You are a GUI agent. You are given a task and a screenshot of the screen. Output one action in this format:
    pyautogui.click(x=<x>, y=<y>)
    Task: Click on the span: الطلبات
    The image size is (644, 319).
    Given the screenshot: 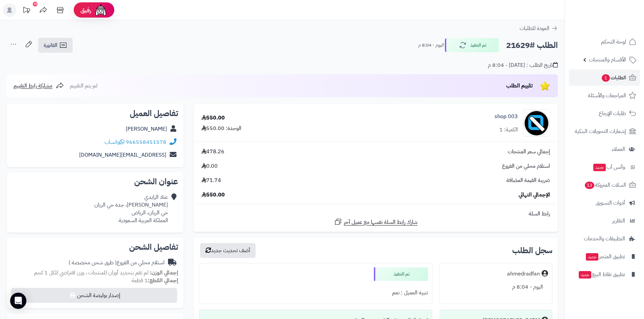 What is the action you would take?
    pyautogui.click(x=613, y=78)
    